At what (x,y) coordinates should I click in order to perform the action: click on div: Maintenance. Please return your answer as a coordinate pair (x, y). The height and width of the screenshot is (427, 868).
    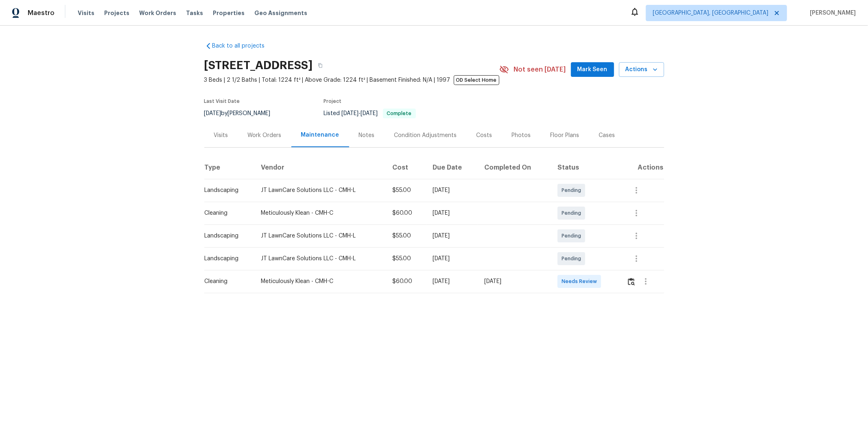
    Looking at the image, I should click on (320, 135).